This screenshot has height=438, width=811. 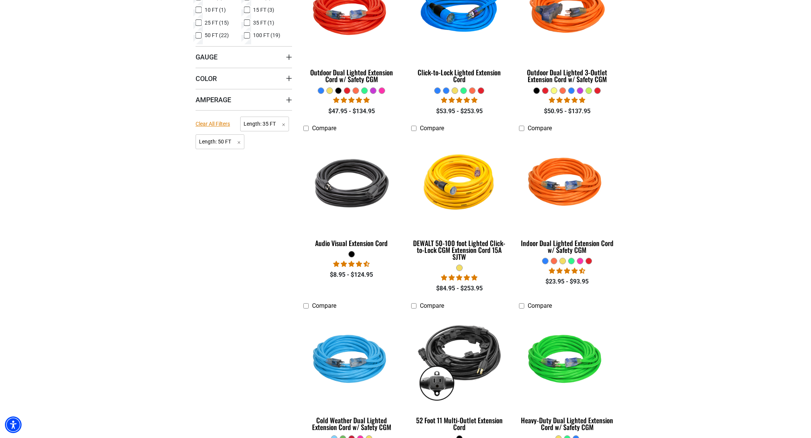 I want to click on div: Heavy-Duty Dual Lighted Extension Cord w/ Safety CGM, so click(x=567, y=423).